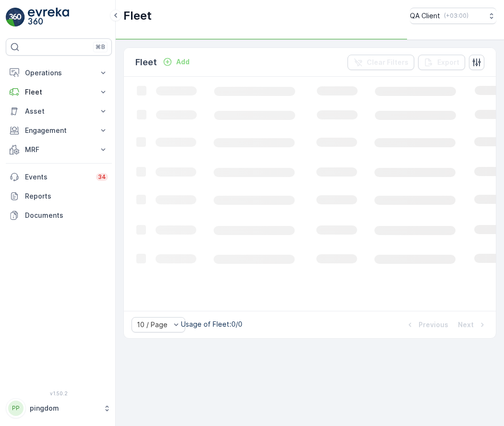  What do you see at coordinates (58, 394) in the screenshot?
I see `span: v 1.50.2` at bounding box center [58, 394].